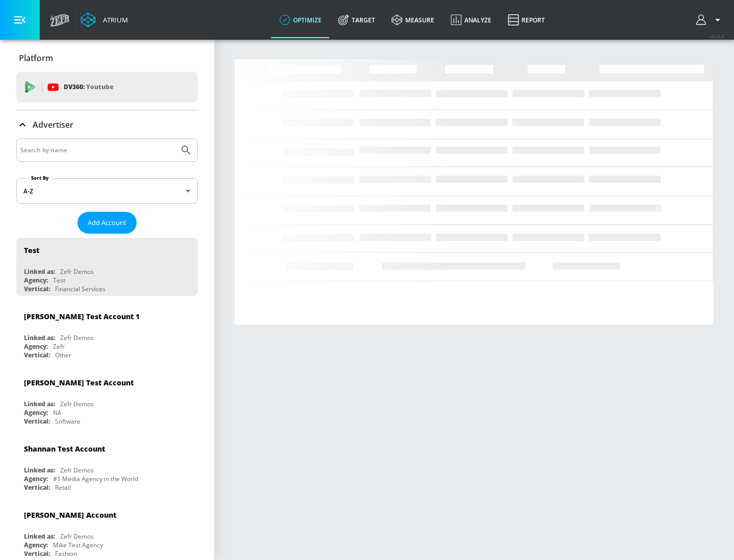 The image size is (734, 560). Describe the element at coordinates (53, 125) in the screenshot. I see `p: Advertiser` at that location.